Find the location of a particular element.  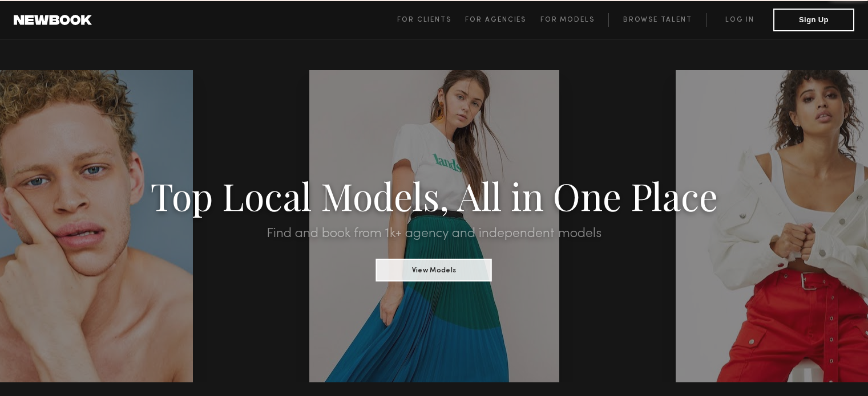

a: Browse Talent is located at coordinates (657, 20).